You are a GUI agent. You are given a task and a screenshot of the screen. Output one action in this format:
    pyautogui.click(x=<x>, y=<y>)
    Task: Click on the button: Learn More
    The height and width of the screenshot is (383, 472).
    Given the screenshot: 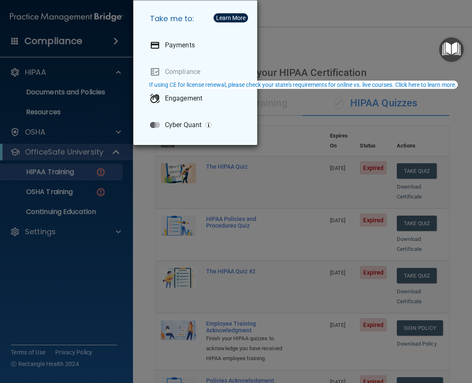 What is the action you would take?
    pyautogui.click(x=230, y=18)
    